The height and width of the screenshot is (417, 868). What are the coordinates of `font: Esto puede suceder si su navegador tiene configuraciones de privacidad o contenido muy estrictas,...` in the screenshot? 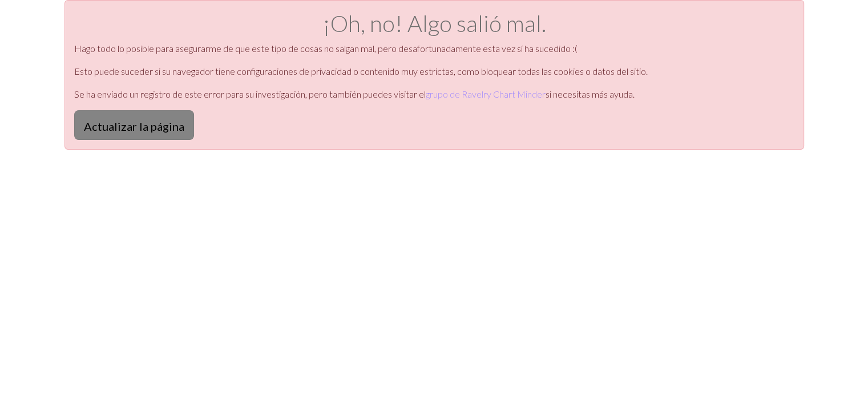 It's located at (361, 70).